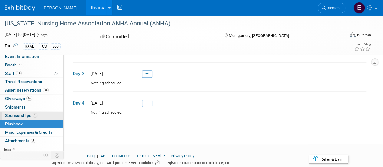 The image size is (383, 167). Describe the element at coordinates (42, 35) in the screenshot. I see `span: (4 days)` at that location.